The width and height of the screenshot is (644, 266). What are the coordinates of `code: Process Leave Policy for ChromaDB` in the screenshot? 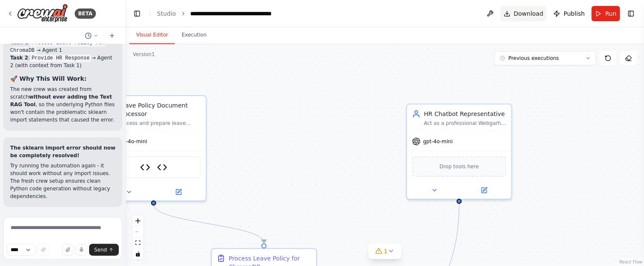 It's located at (57, 47).